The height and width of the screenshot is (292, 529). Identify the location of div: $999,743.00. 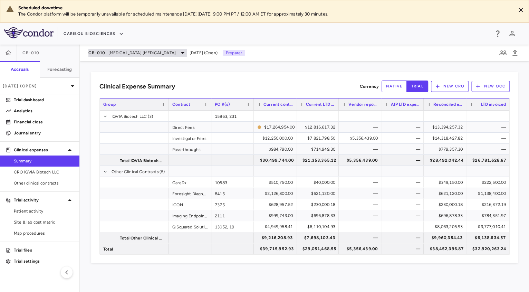
(276, 216).